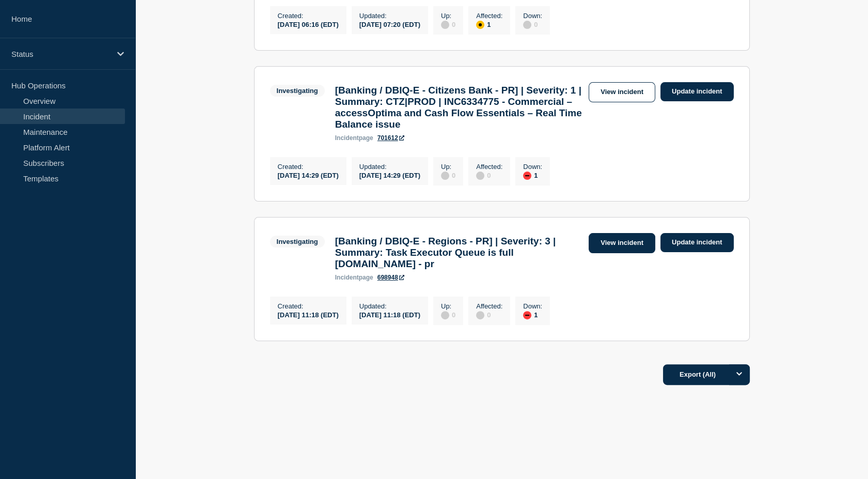  Describe the element at coordinates (480, 25) in the screenshot. I see `div: affected` at that location.